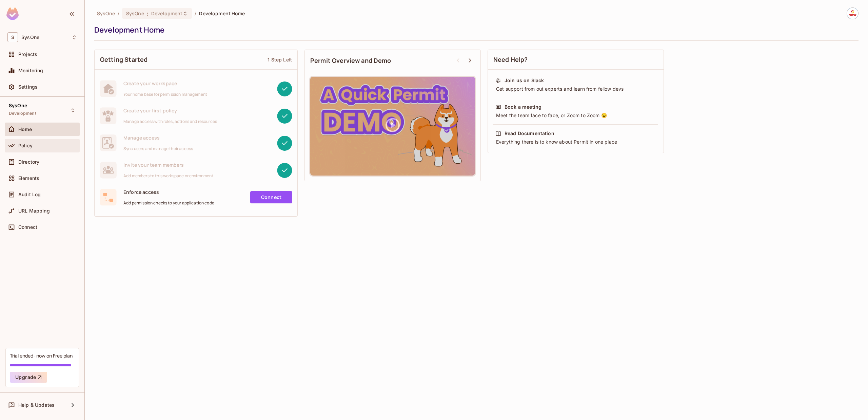 The width and height of the screenshot is (868, 420). What do you see at coordinates (165, 94) in the screenshot?
I see `span: Your home base for permission management` at bounding box center [165, 94].